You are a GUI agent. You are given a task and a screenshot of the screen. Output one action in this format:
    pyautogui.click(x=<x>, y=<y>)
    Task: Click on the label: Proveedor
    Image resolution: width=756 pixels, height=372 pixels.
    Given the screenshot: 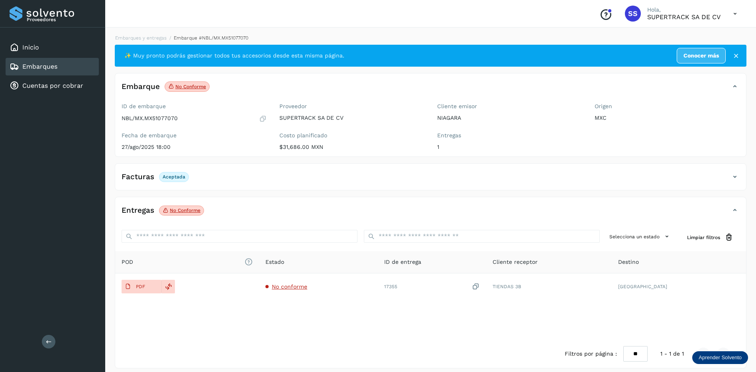 What is the action you would take?
    pyautogui.click(x=352, y=106)
    